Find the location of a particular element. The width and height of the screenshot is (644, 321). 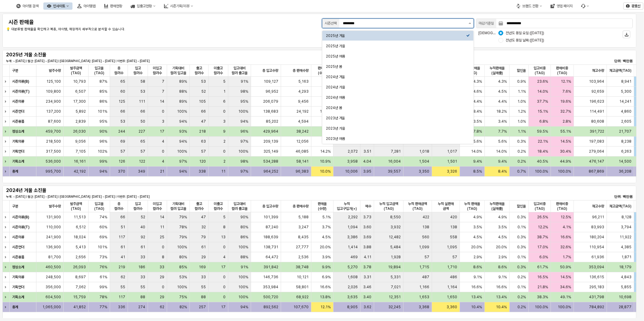

span: 12,056 is located at coordinates (302, 141).